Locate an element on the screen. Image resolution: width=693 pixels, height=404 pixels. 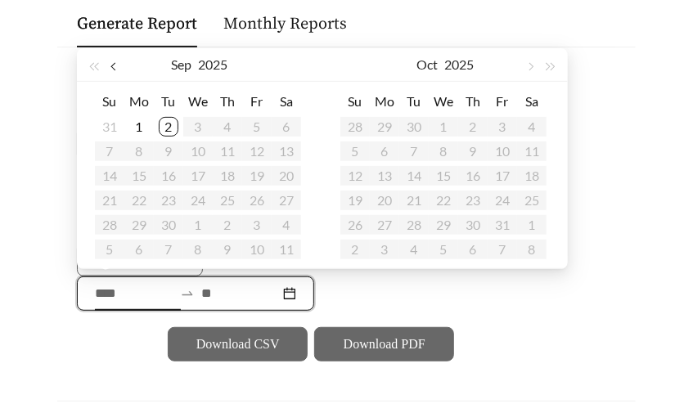
a: Generate Report is located at coordinates (137, 24).